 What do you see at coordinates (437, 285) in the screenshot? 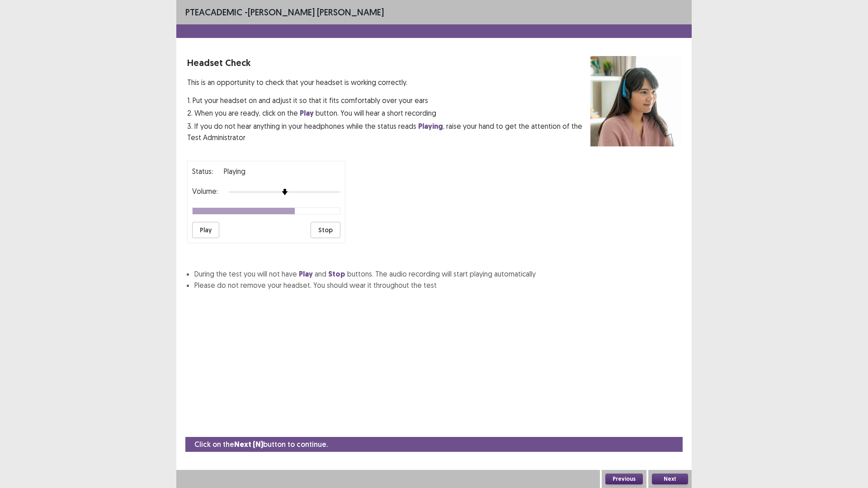
I see `li: Please do not remove your headset. You should wear it throughout the test` at bounding box center [437, 285].